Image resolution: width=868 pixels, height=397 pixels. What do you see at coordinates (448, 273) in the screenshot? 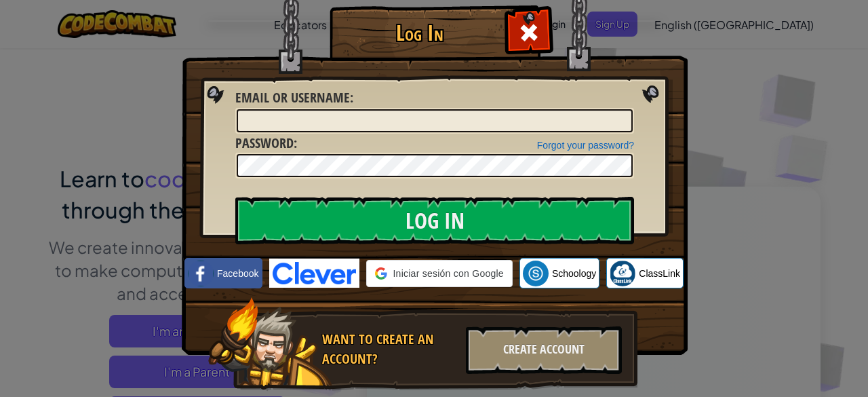
I see `span: Iniciar sesión con Google` at bounding box center [448, 273].